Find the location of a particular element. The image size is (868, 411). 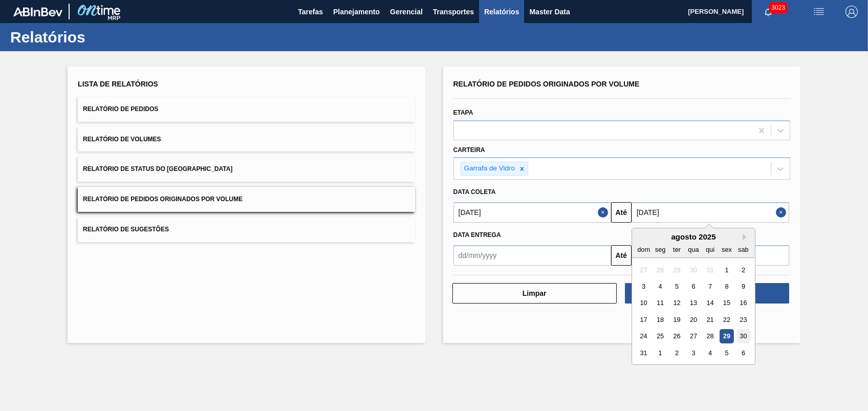

div: Choose segunda-feira, 18 de agosto de 2025 is located at coordinates (660, 319).